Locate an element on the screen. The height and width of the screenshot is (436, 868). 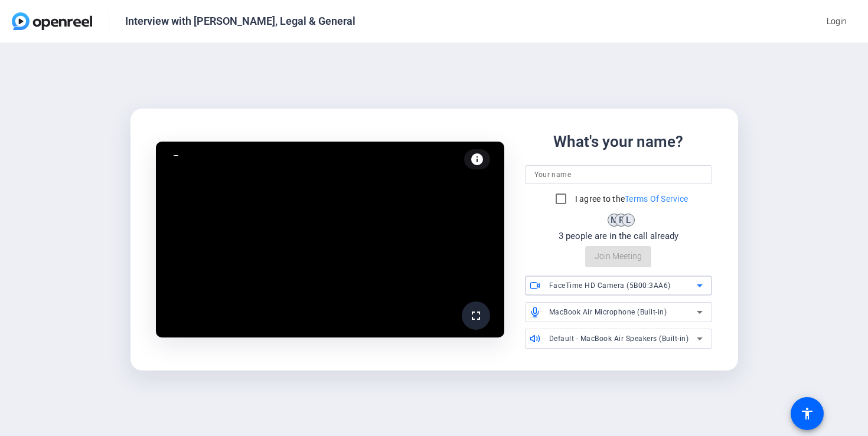
mat-icon: fullscreen is located at coordinates (476, 315).